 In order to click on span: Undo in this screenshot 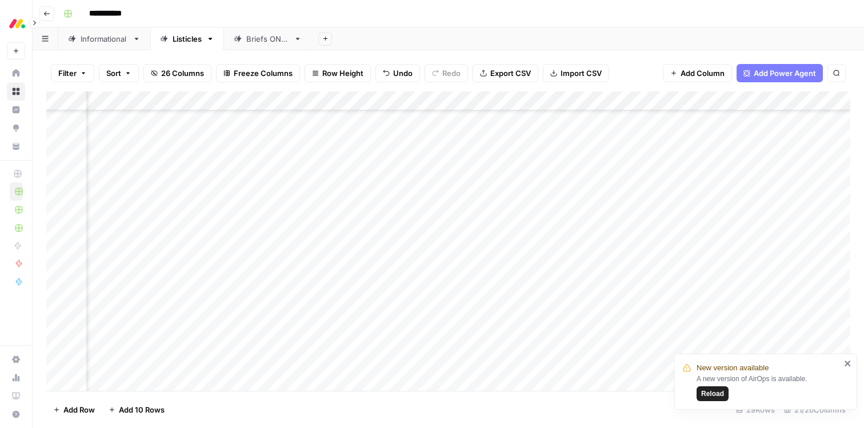, I will do `click(403, 73)`.